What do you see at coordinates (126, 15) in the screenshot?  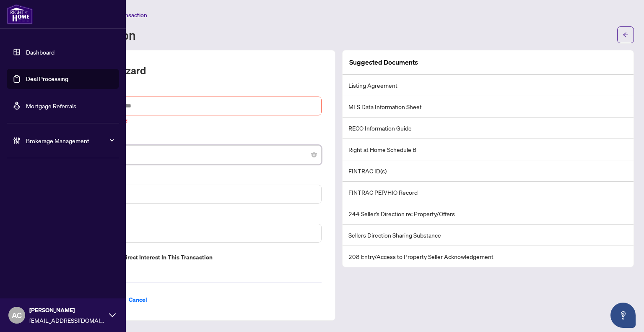 I see `span: Add Transaction` at bounding box center [126, 15].